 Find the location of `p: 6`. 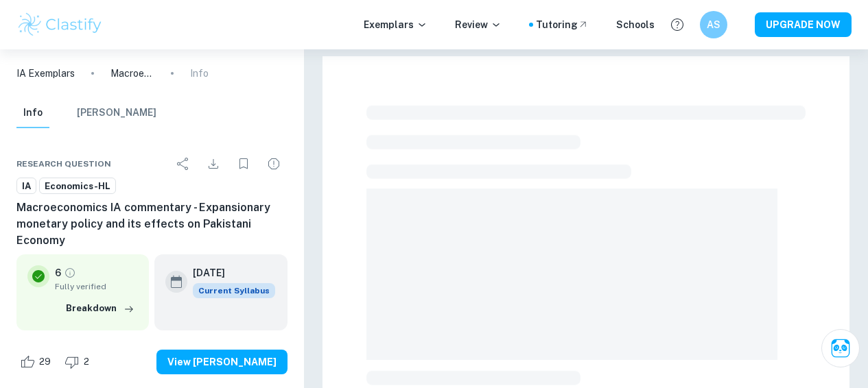

p: 6 is located at coordinates (57, 273).